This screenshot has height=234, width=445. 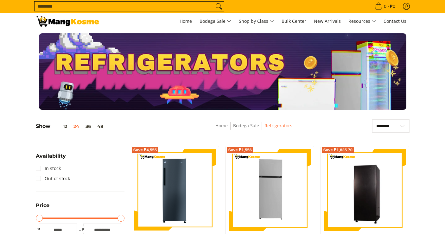 What do you see at coordinates (76, 126) in the screenshot?
I see `button: 24` at bounding box center [76, 126].